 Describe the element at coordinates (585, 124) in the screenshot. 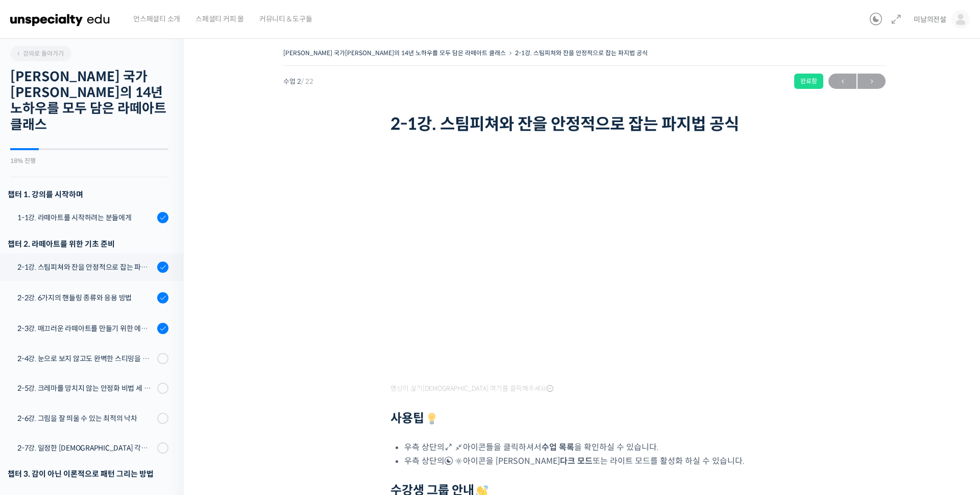

I see `h1: 2-1강. 스팀피쳐와 잔을 안정적으로 잡는 파지법 공식` at that location.